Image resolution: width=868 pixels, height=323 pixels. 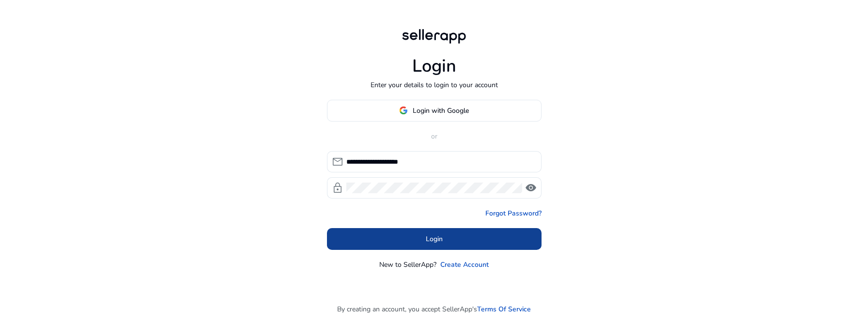 What do you see at coordinates (408, 265) in the screenshot?
I see `p: New to SellerApp?` at bounding box center [408, 265].